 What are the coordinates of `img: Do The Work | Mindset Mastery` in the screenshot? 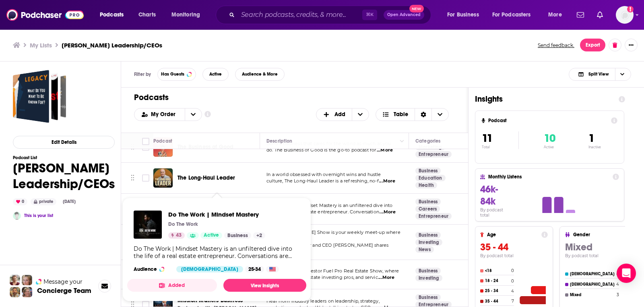 It's located at (148, 225).